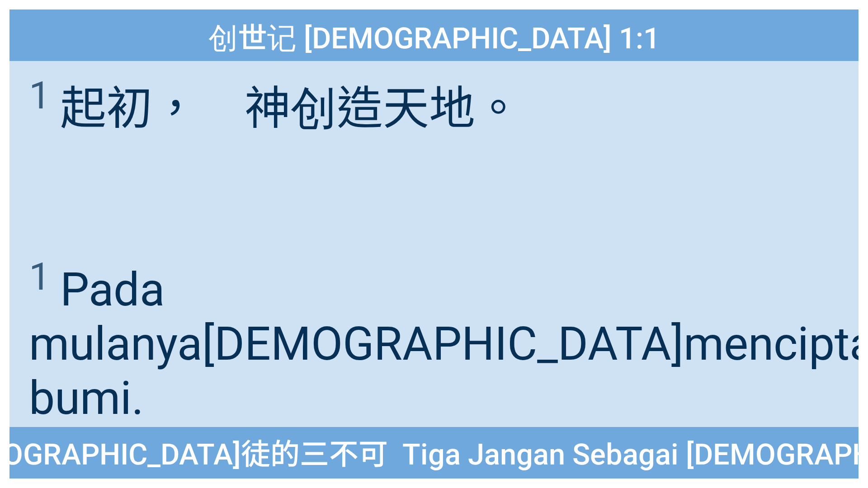  What do you see at coordinates (452, 108) in the screenshot?
I see `wh1254: 天` at bounding box center [452, 108].